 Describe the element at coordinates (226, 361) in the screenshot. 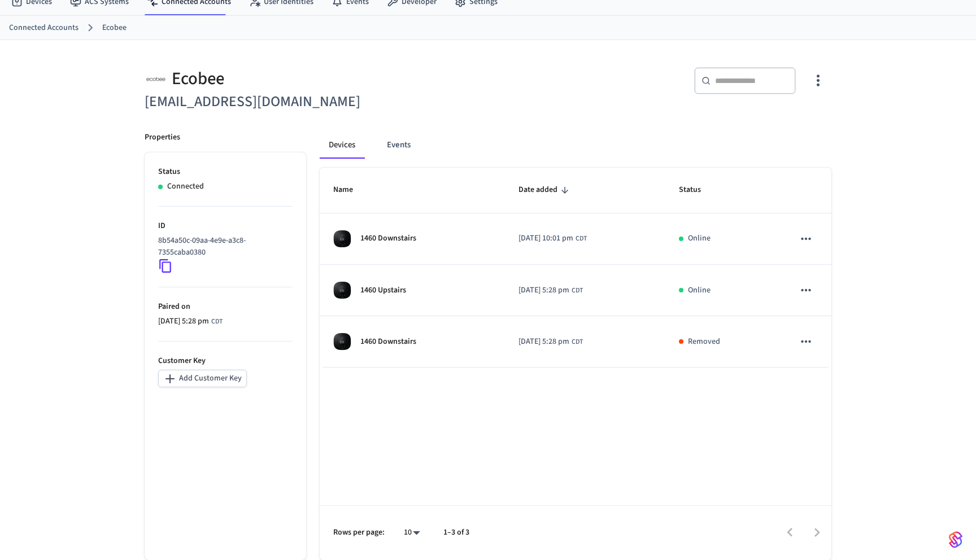

I see `p: Customer Key` at that location.